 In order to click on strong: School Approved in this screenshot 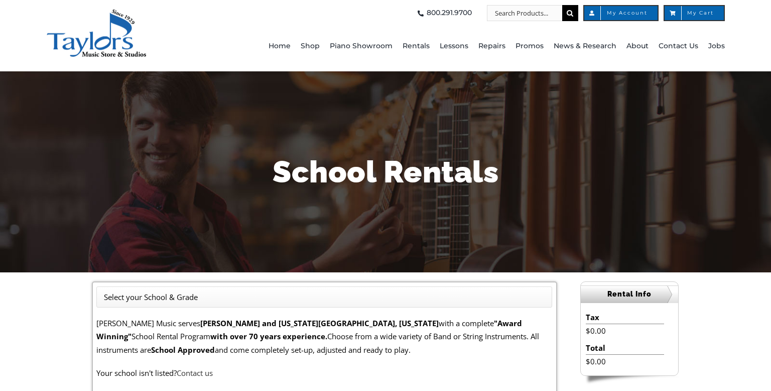, I will do `click(183, 349)`.